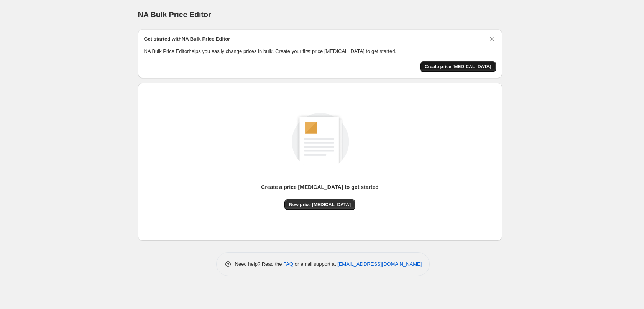 This screenshot has height=309, width=644. What do you see at coordinates (259, 264) in the screenshot?
I see `span: Need help? Read the` at bounding box center [259, 264].